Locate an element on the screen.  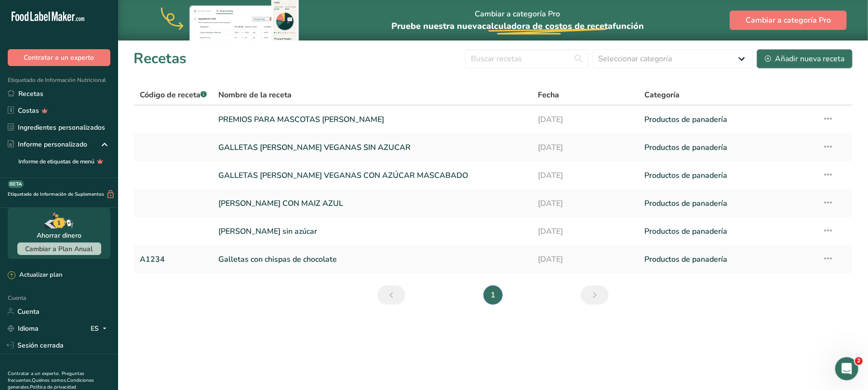
font: Etiquetado de Información de Suplementos is located at coordinates (56, 194).